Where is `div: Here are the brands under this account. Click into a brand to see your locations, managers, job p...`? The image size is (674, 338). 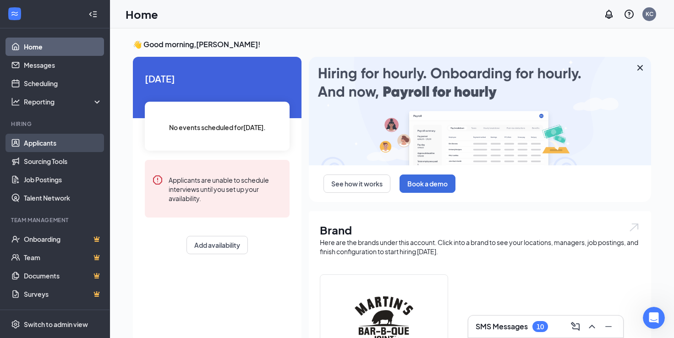 div: Here are the brands under this account. Click into a brand to see your locations, managers, job p... is located at coordinates (480, 247).